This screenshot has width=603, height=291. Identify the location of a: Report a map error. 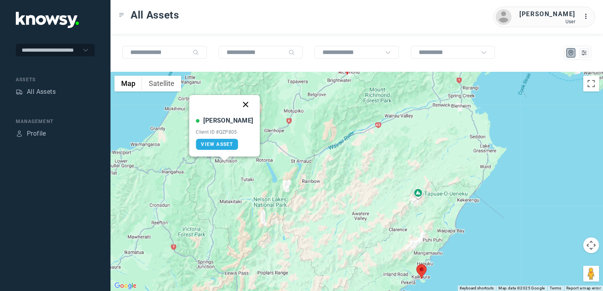
(584, 288).